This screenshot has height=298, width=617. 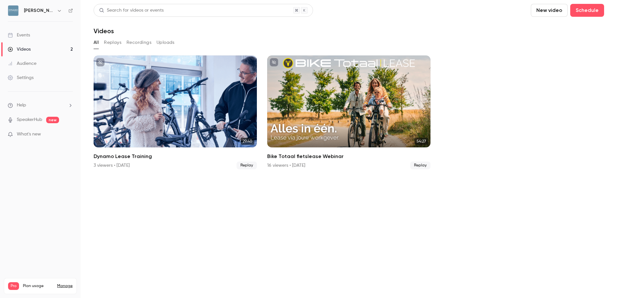 What do you see at coordinates (139, 43) in the screenshot?
I see `button: Recordings` at bounding box center [139, 43].